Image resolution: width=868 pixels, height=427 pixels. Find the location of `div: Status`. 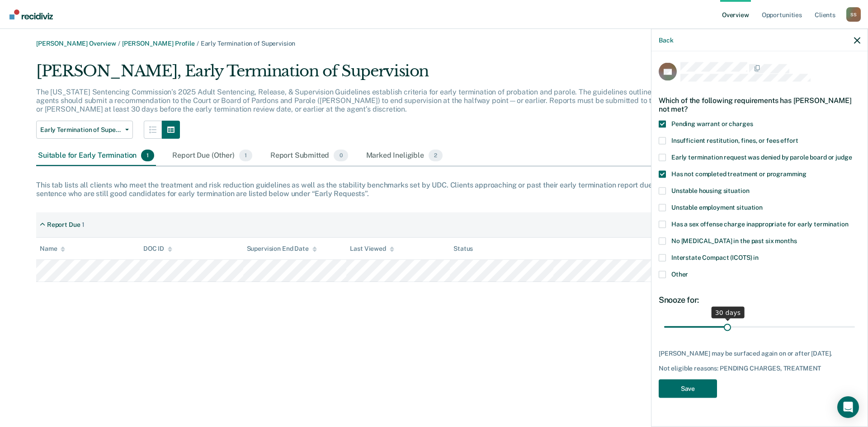

div: Status is located at coordinates (462, 249).